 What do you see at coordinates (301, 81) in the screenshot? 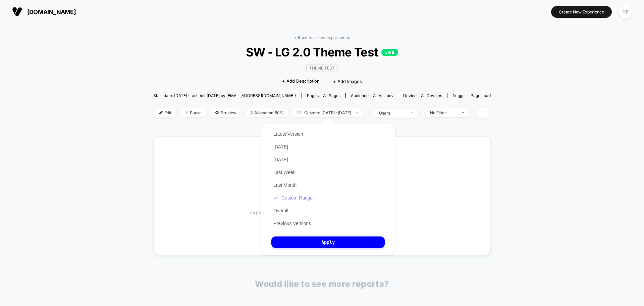
I see `span: + Add Description` at bounding box center [301, 81].